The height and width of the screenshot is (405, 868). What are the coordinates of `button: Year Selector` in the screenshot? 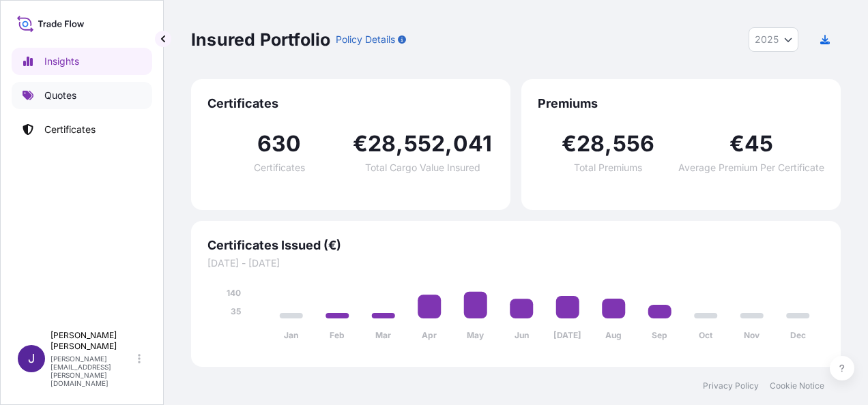 It's located at (773, 39).